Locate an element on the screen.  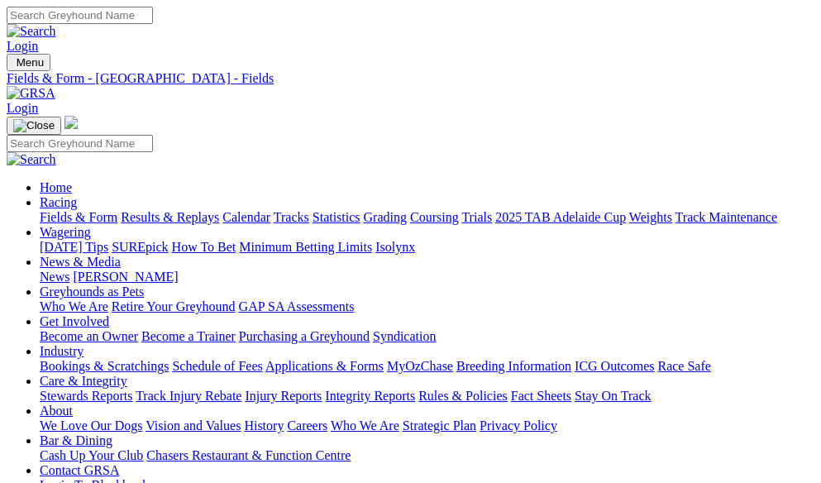
a: Weights is located at coordinates (651, 217).